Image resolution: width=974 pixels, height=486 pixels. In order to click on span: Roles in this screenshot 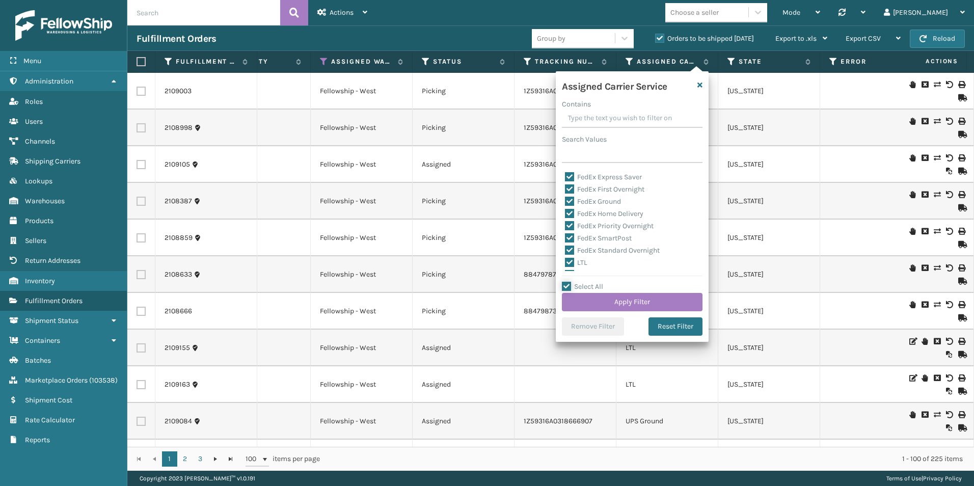, I will do `click(34, 101)`.